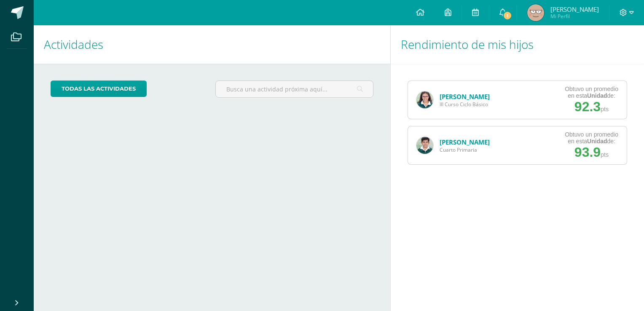  I want to click on span: III Curso Ciclo Básico, so click(465, 104).